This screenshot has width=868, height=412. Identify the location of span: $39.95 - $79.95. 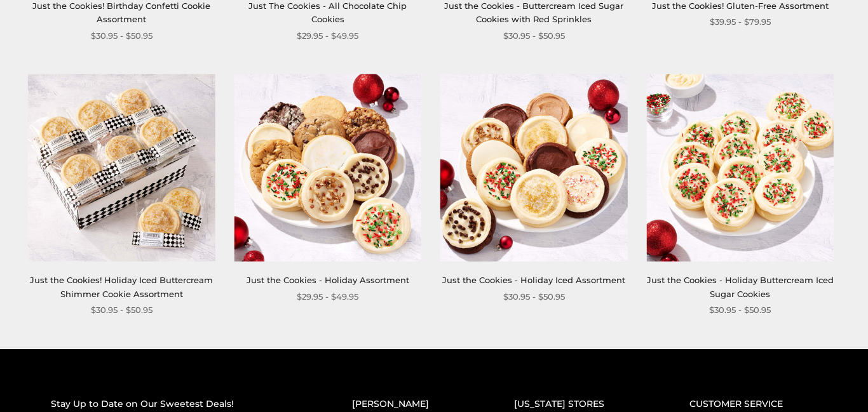
(740, 22).